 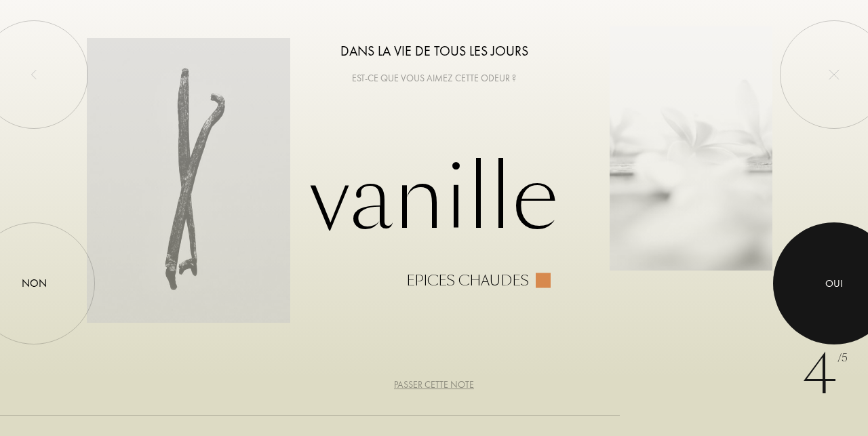 What do you see at coordinates (34, 284) in the screenshot?
I see `div: Non` at bounding box center [34, 284].